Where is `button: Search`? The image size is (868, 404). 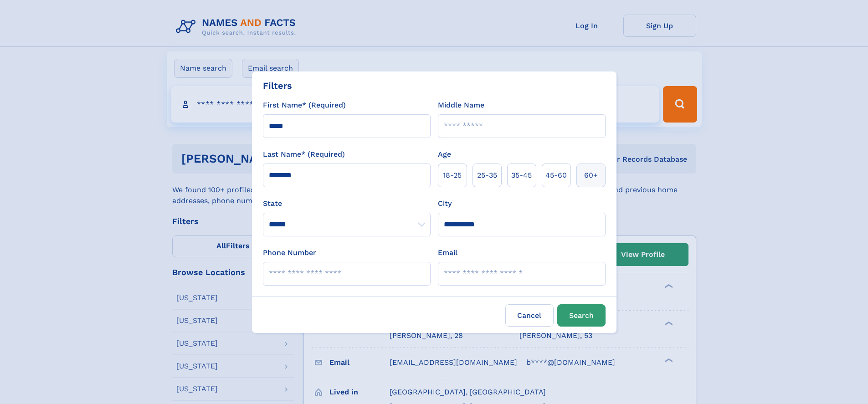 button: Search is located at coordinates (581, 316).